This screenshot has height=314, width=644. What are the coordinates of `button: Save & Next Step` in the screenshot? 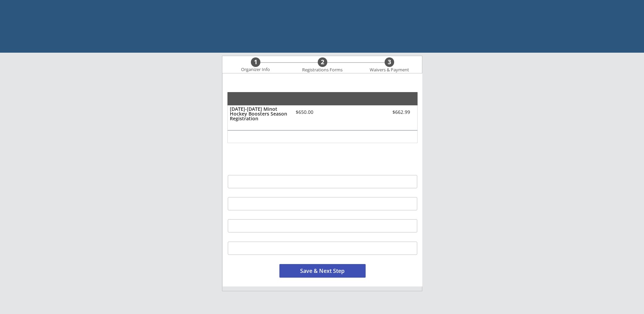 It's located at (323, 271).